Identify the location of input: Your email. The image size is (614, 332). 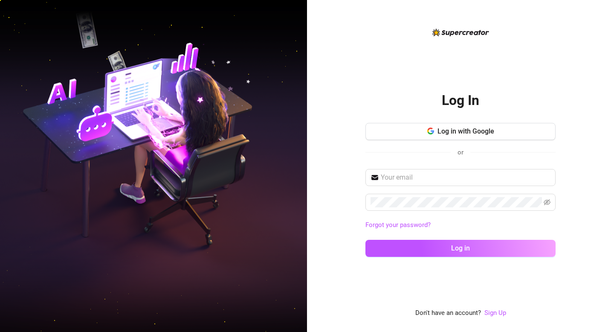
(466, 177).